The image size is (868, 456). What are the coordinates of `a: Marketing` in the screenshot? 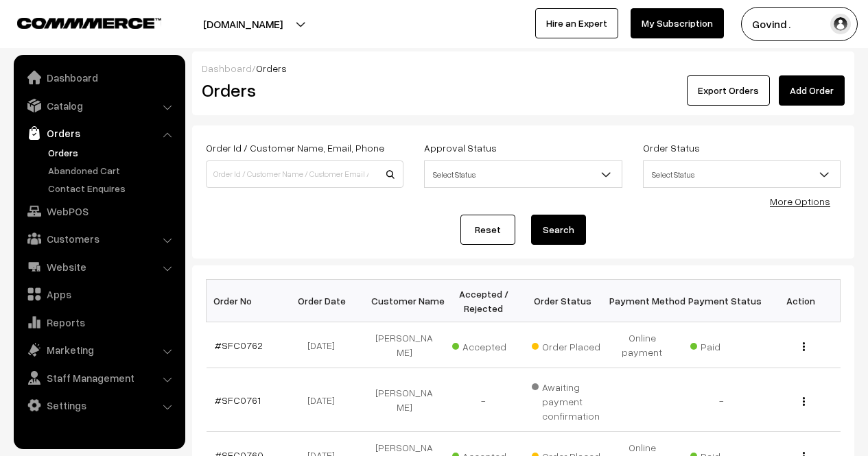 It's located at (99, 350).